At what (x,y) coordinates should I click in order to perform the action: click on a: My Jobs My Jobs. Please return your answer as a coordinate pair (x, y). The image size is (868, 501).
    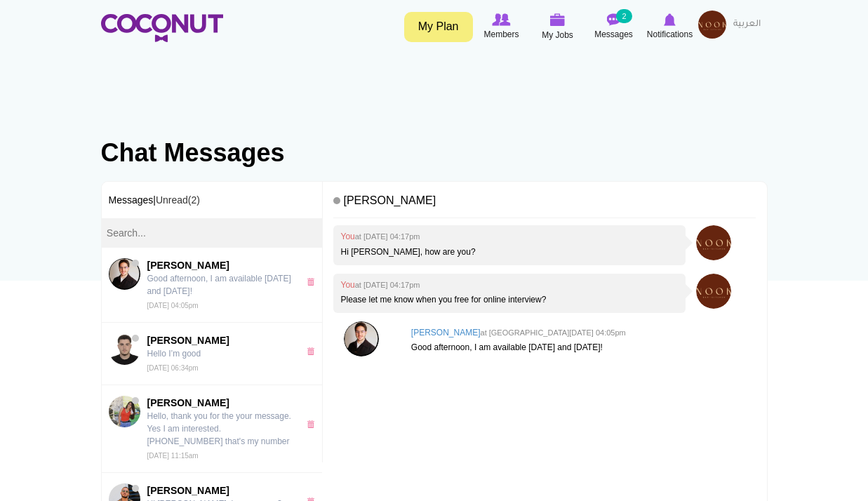
    Looking at the image, I should click on (558, 27).